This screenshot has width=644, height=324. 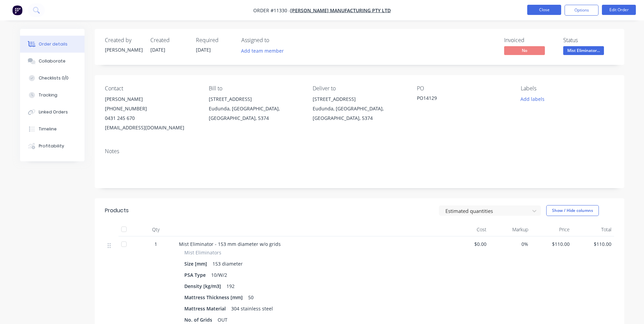 I want to click on span: 0%, so click(x=510, y=244).